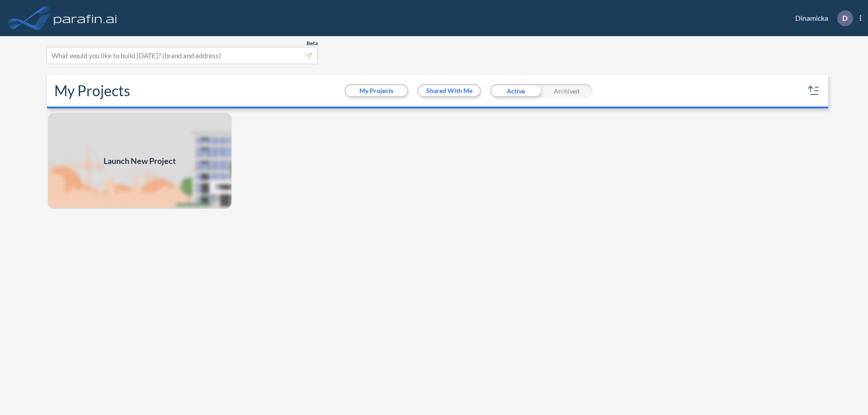  Describe the element at coordinates (567, 91) in the screenshot. I see `div: Archived` at that location.